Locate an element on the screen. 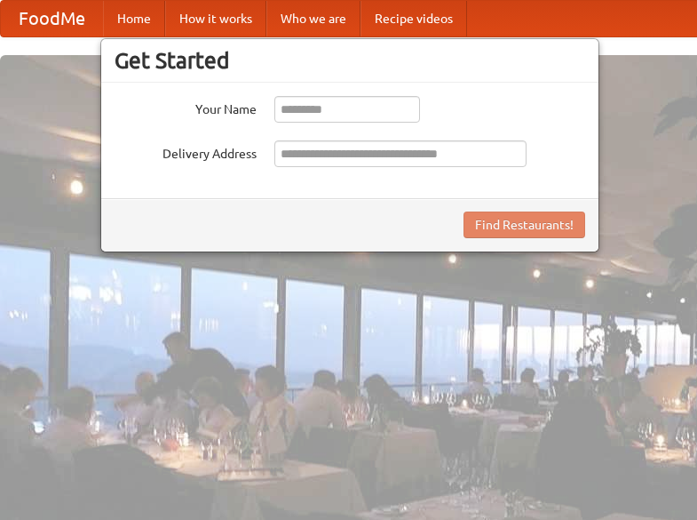  label: Your Name is located at coordinates (186, 107).